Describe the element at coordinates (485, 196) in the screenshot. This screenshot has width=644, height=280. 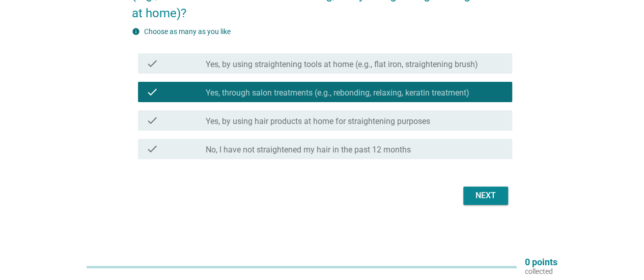
I see `div: Next` at that location.